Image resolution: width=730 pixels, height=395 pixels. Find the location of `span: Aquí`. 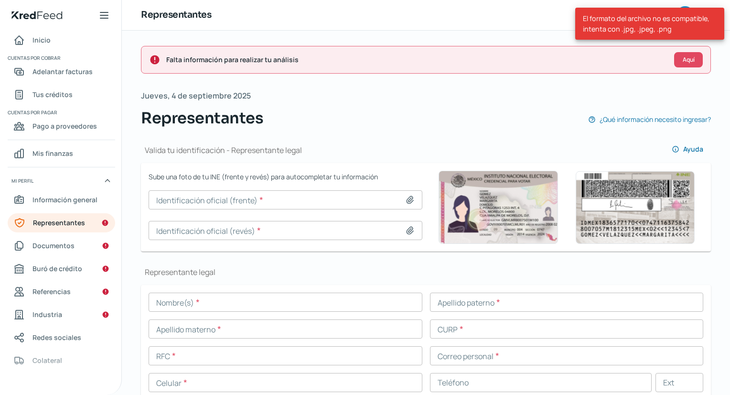

span: Aquí is located at coordinates (688, 60).